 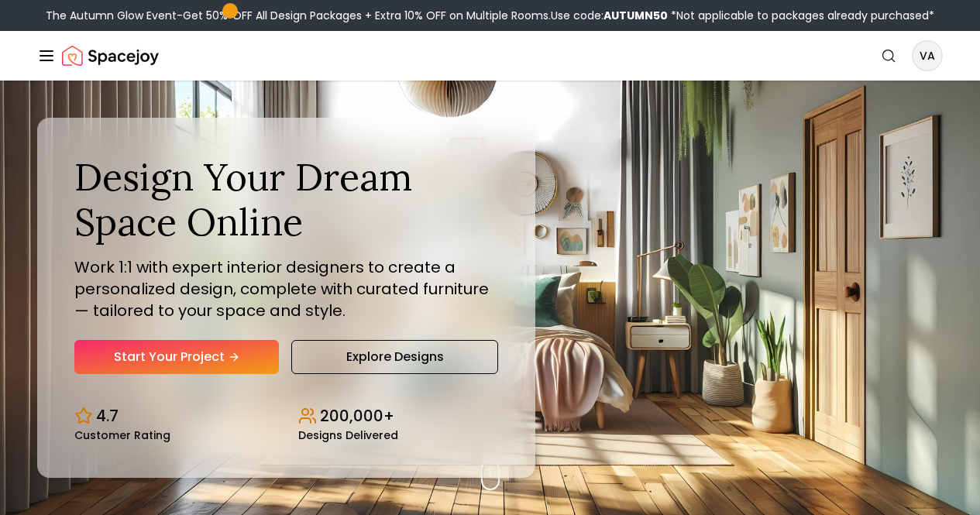 What do you see at coordinates (123, 435) in the screenshot?
I see `small: Customer Rating` at bounding box center [123, 435].